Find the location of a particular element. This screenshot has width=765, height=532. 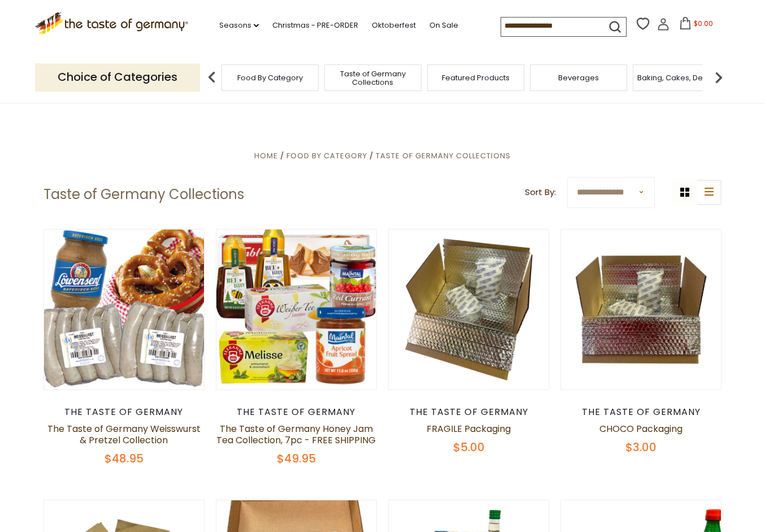

span: $0.00 is located at coordinates (704, 24).